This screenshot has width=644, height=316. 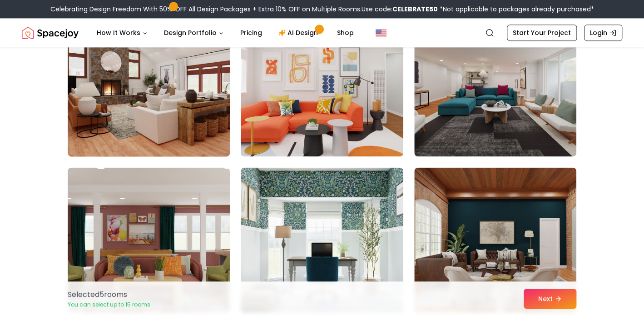 I want to click on button: Next, so click(x=550, y=299).